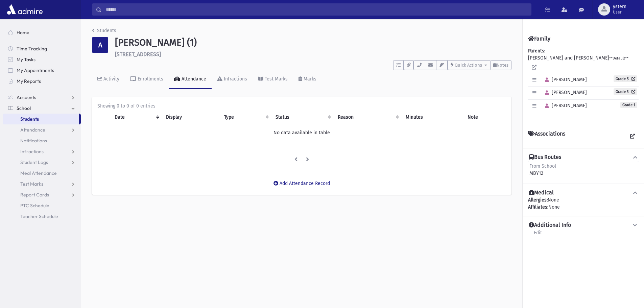 Image resolution: width=644 pixels, height=308 pixels. Describe the element at coordinates (503, 65) in the screenshot. I see `span: Notes` at that location.